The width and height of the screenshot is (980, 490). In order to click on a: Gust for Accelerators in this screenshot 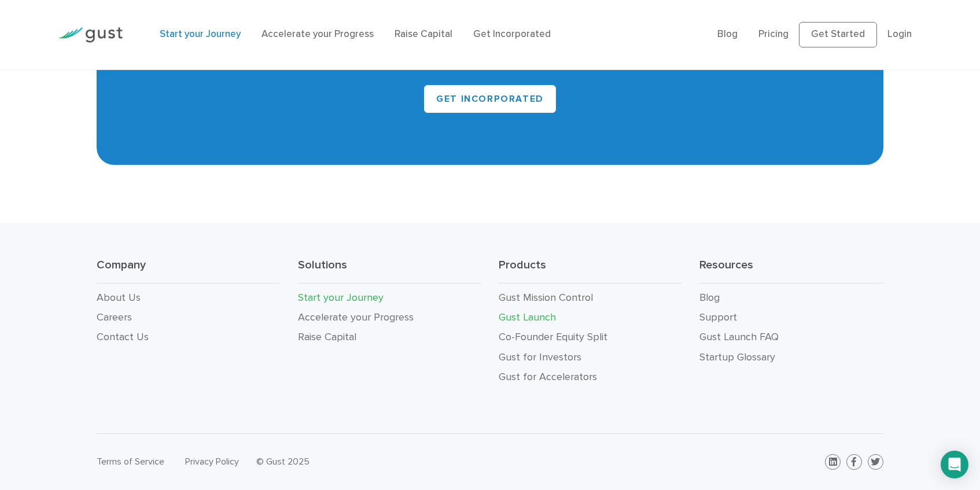, I will do `click(548, 377)`.